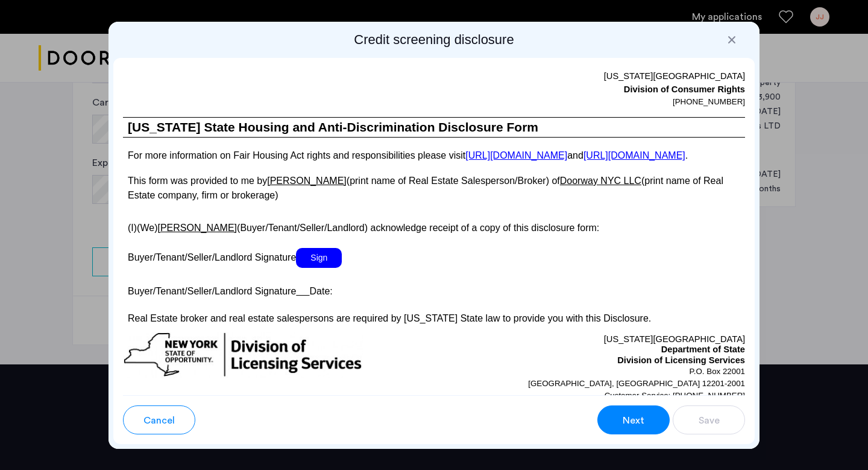 Image resolution: width=868 pixels, height=470 pixels. I want to click on p: Department of State, so click(590, 350).